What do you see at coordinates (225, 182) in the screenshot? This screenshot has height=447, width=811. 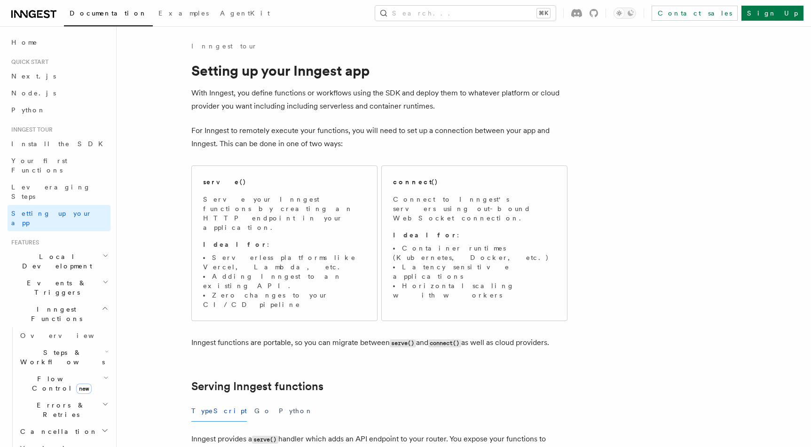 I see `h2: serve()` at bounding box center [225, 182].